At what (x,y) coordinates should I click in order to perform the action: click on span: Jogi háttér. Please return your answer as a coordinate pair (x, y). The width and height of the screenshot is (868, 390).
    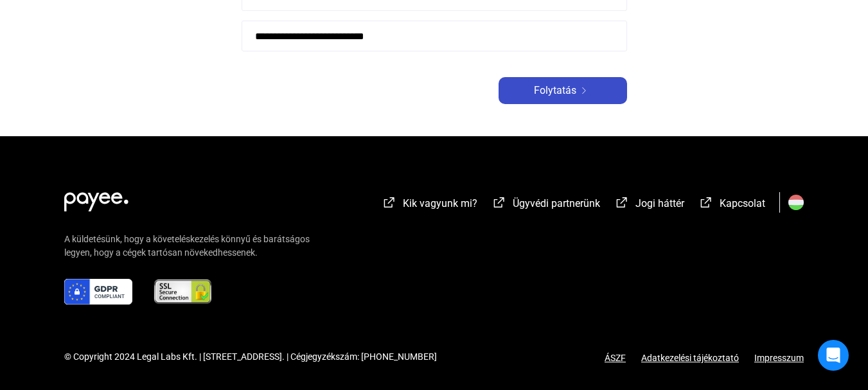
    Looking at the image, I should click on (660, 203).